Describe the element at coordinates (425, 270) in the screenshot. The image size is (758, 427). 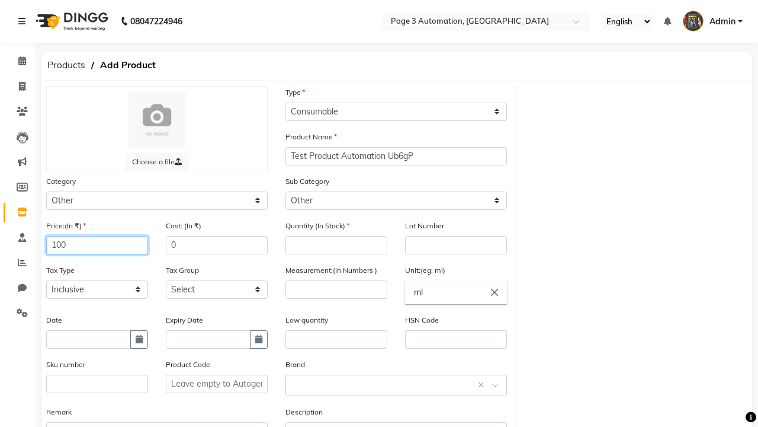
I see `label: Unit:(eg: ml)` at that location.